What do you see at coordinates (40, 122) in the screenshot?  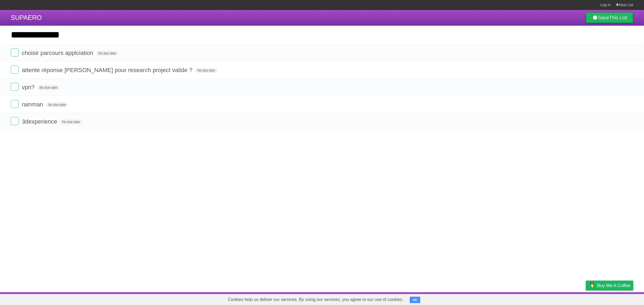 I see `span: 3dexperience` at bounding box center [40, 122].